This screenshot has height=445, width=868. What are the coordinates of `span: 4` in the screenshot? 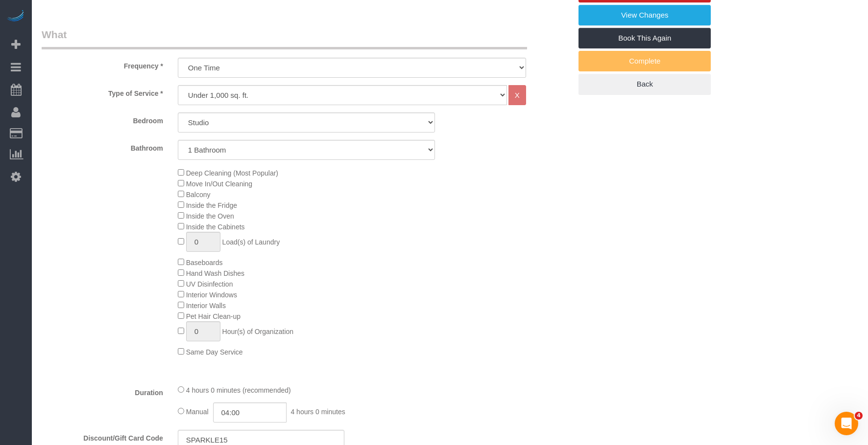 It's located at (858, 416).